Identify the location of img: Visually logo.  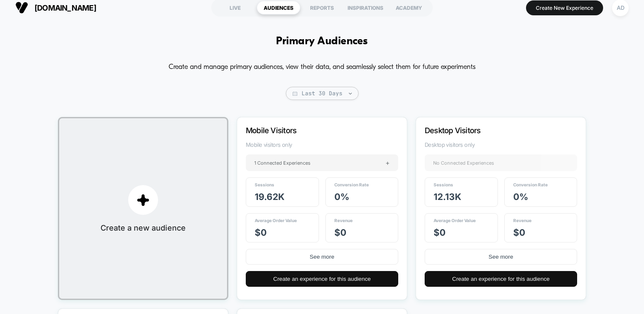
(22, 8).